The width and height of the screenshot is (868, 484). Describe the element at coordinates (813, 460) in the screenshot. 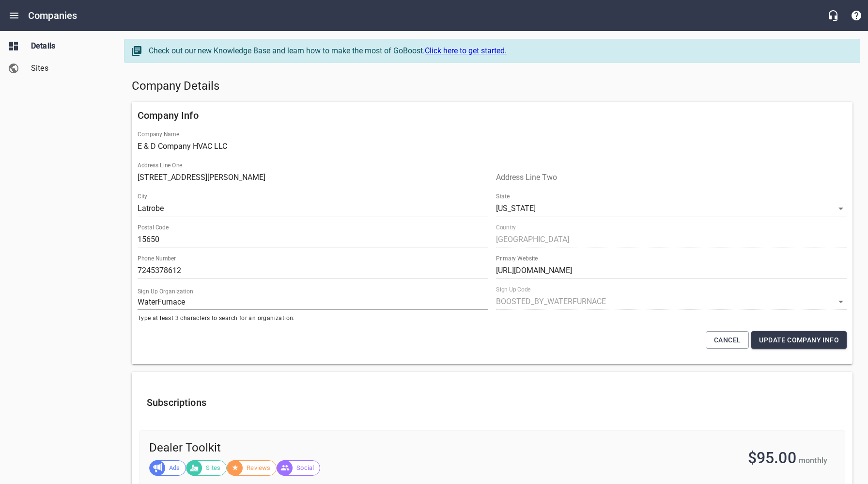

I see `span: monthly` at that location.